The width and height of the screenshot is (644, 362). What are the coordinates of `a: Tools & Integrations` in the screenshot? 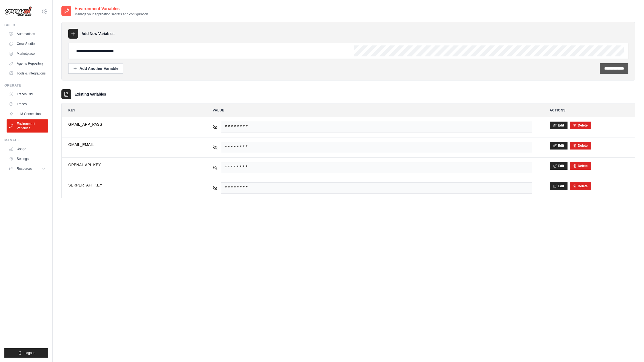 It's located at (27, 73).